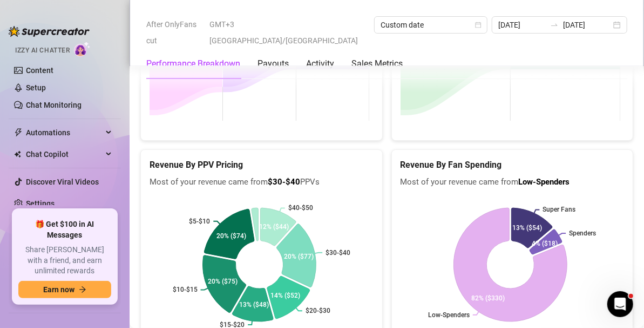 The image size is (644, 328). Describe the element at coordinates (320, 64) in the screenshot. I see `div: Activity` at that location.